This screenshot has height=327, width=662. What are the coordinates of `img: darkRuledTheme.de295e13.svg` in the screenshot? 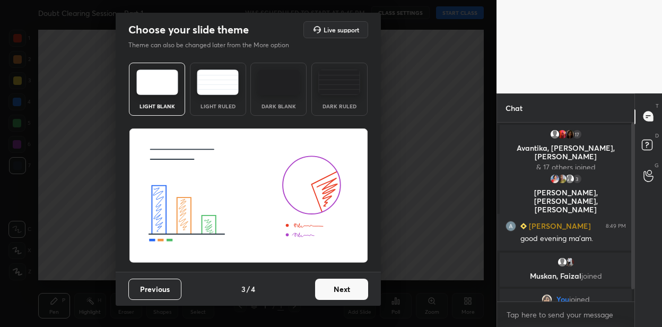 It's located at (339, 82).